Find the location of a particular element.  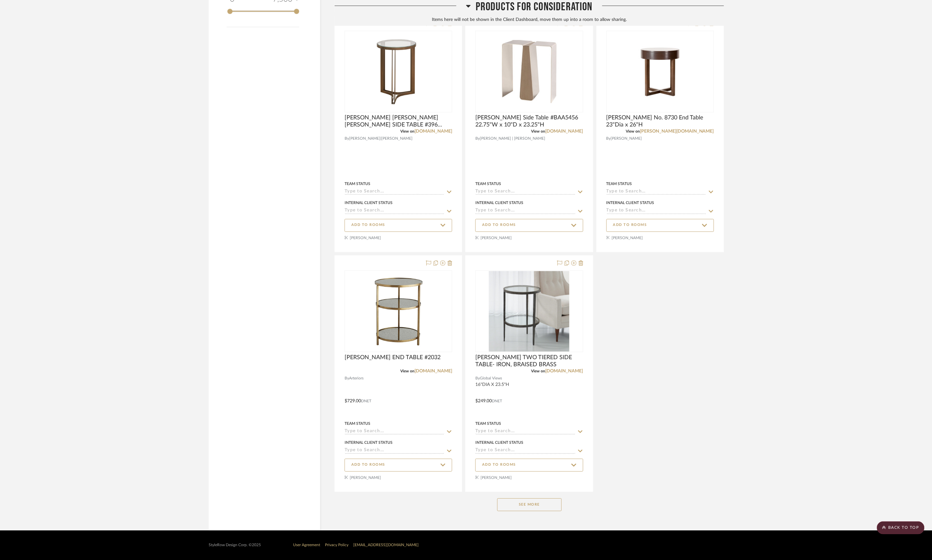

span: Global Views is located at coordinates (491, 378).